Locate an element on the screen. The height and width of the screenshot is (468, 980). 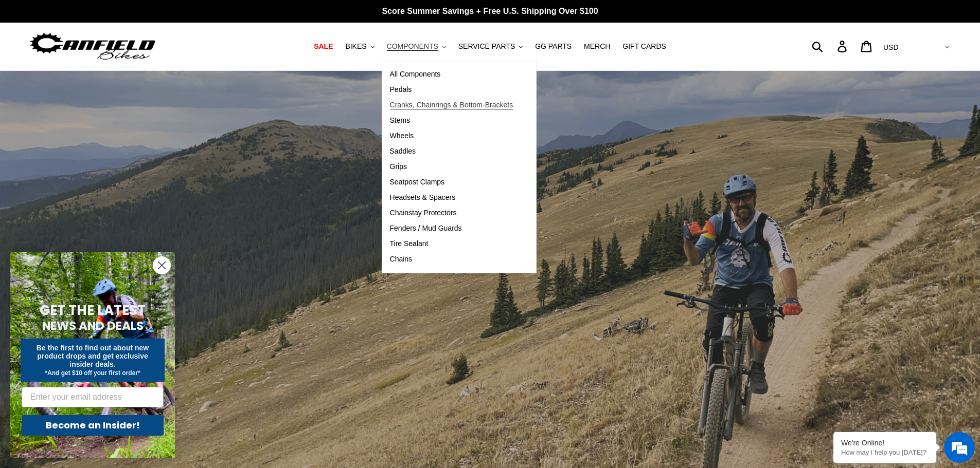
img: Canfield Bikes is located at coordinates (93, 46).